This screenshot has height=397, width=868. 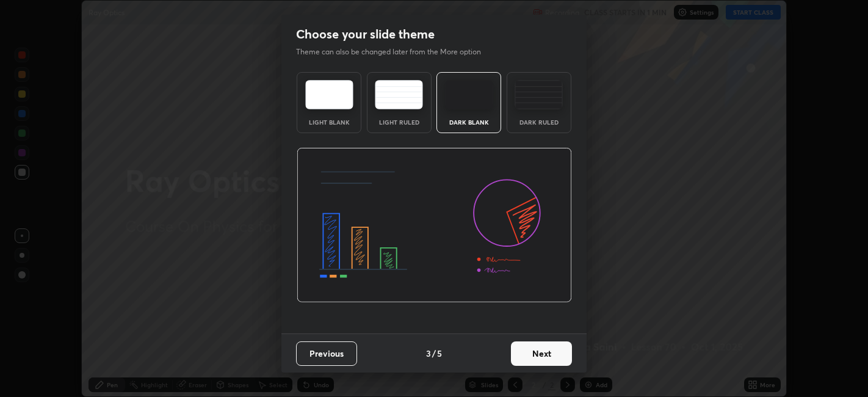 I want to click on h2: Choose your slide theme, so click(x=365, y=34).